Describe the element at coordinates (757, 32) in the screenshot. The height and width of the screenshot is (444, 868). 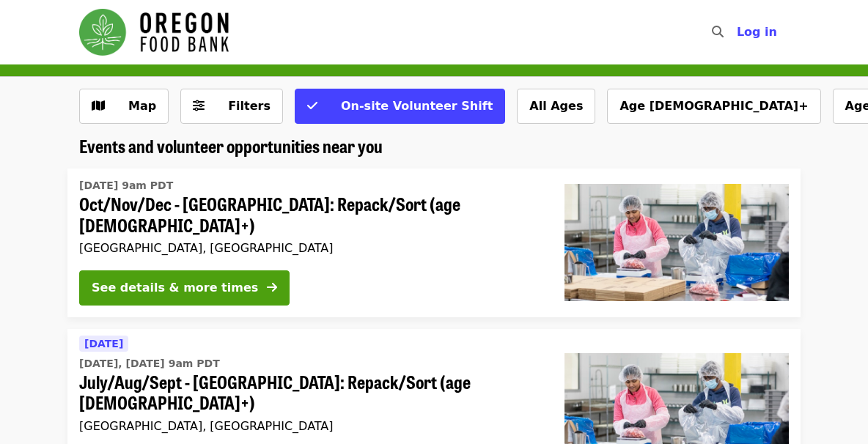
I see `button: Log in` at that location.